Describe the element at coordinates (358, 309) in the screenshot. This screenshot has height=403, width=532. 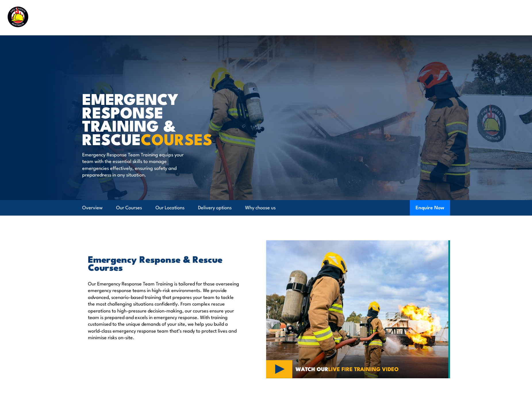
I see `img: Emergency Response Team Training Australia` at that location.